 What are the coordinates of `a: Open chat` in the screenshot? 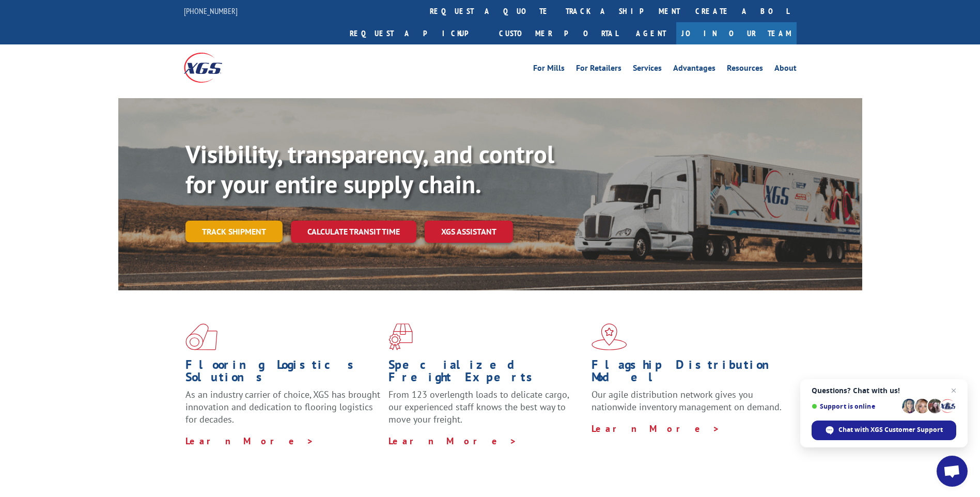 It's located at (953, 471).